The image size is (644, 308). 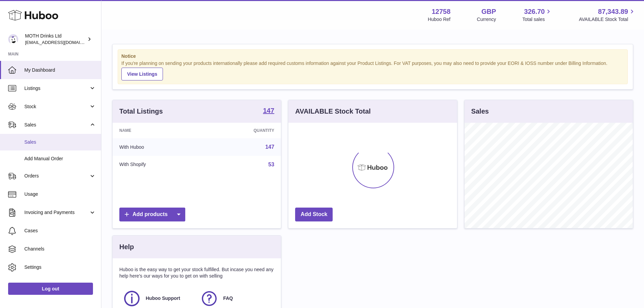 What do you see at coordinates (50, 289) in the screenshot?
I see `a: Log out` at bounding box center [50, 289].